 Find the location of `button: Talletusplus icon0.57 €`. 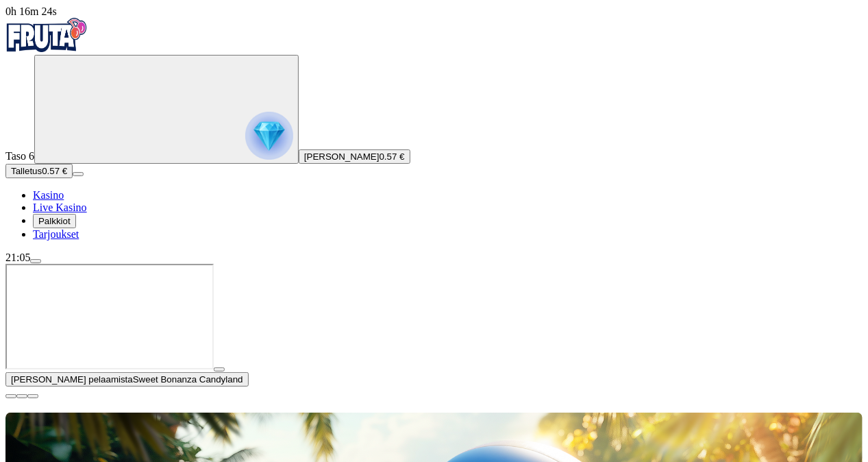

button: Talletusplus icon0.57 € is located at coordinates (39, 171).